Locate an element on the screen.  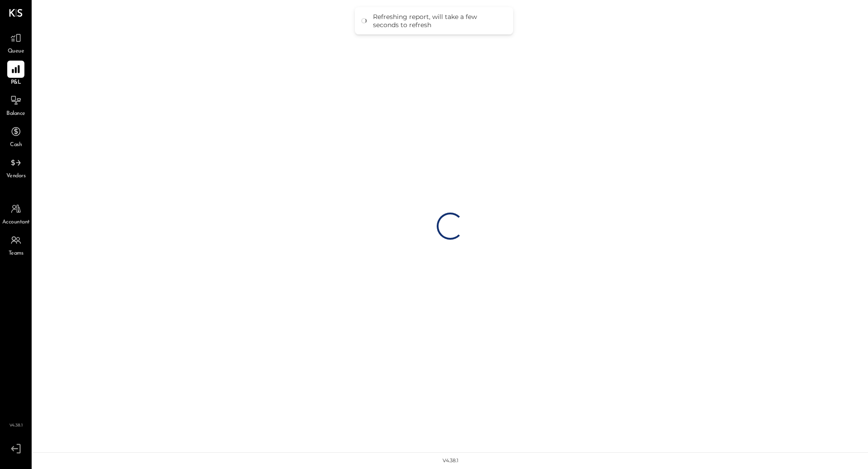
span: Cash is located at coordinates (16, 145).